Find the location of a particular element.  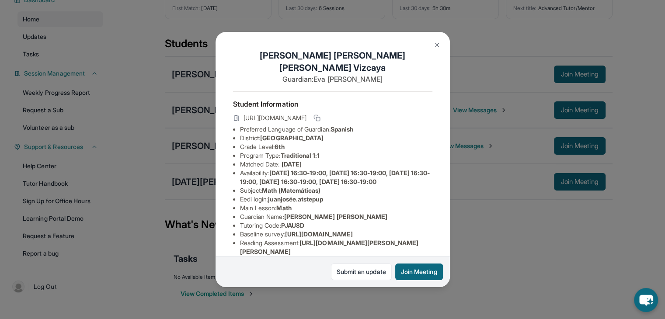

button: Copy link is located at coordinates (317, 118).